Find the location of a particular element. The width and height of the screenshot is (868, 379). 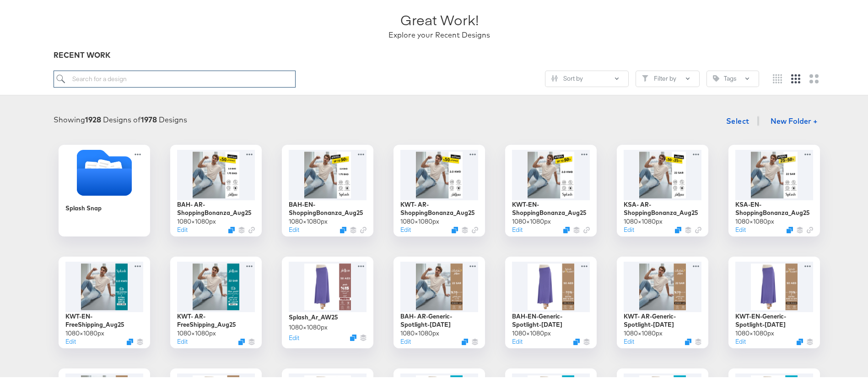

div: RECENT WORK is located at coordinates (439, 53).